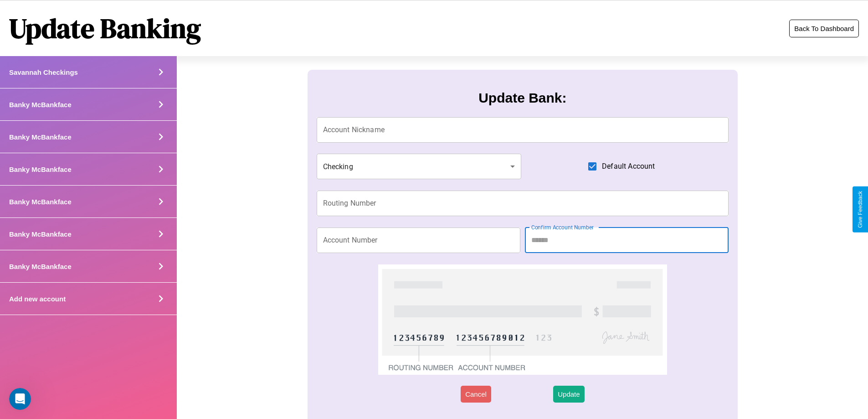  I want to click on button: Back To Dashboard, so click(824, 28).